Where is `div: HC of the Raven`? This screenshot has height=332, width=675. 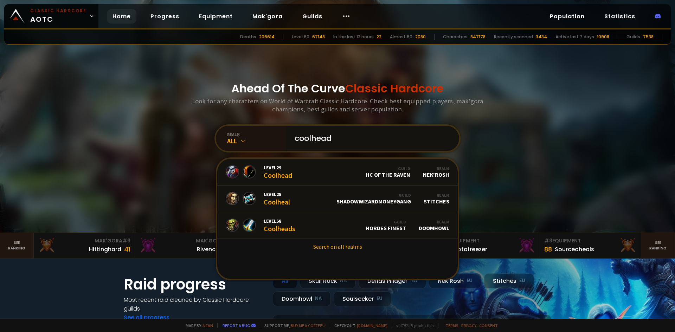 div: HC of the Raven is located at coordinates (388, 172).